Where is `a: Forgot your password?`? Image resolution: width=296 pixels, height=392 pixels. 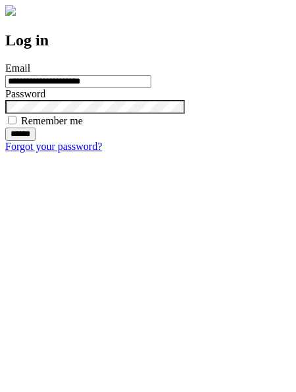 a: Forgot your password? is located at coordinates (53, 146).